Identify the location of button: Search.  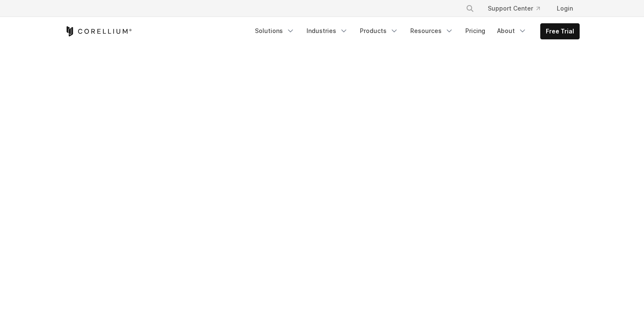
(470, 8).